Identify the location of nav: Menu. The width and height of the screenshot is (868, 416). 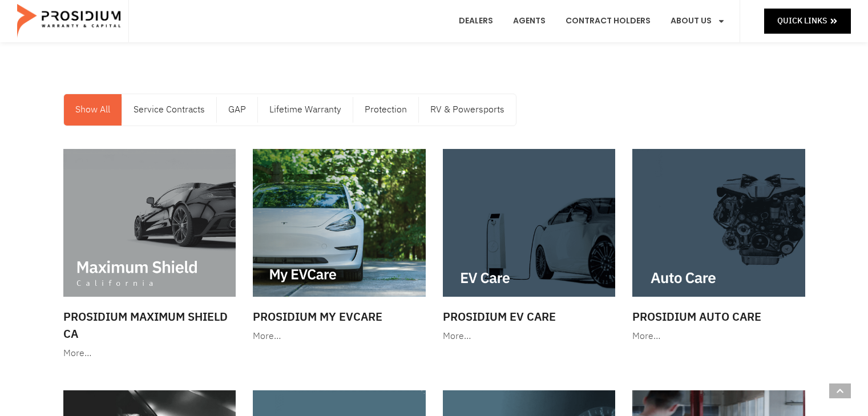
(290, 109).